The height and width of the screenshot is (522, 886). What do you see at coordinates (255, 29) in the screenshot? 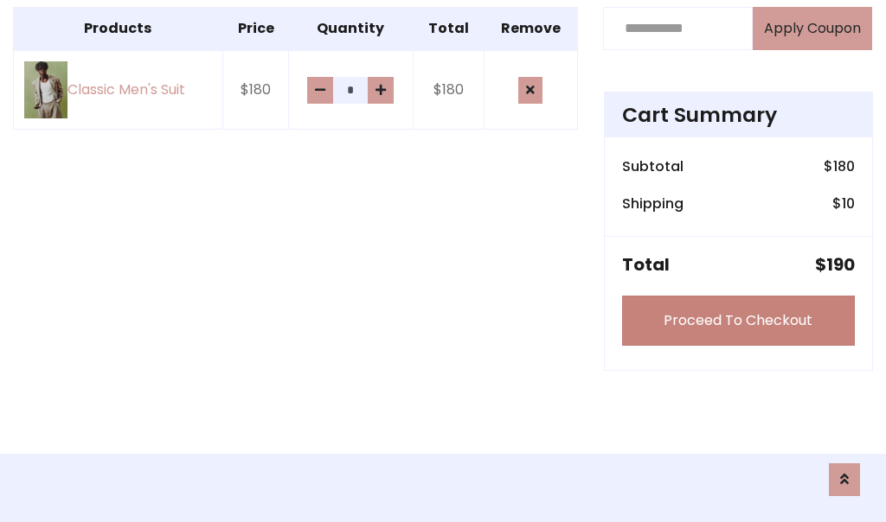
I see `th: Price` at bounding box center [255, 29].